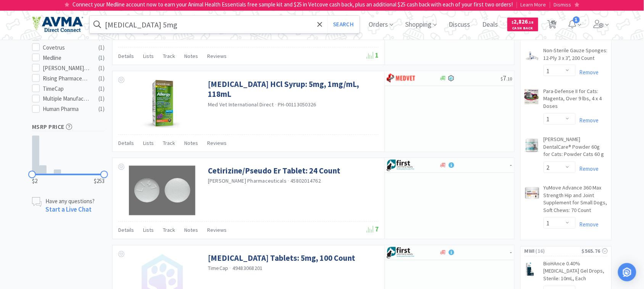  Describe the element at coordinates (531, 97) in the screenshot. I see `img: 46ae7bab1fd346caa81ec57f2be5bcc0_394237.png` at that location.